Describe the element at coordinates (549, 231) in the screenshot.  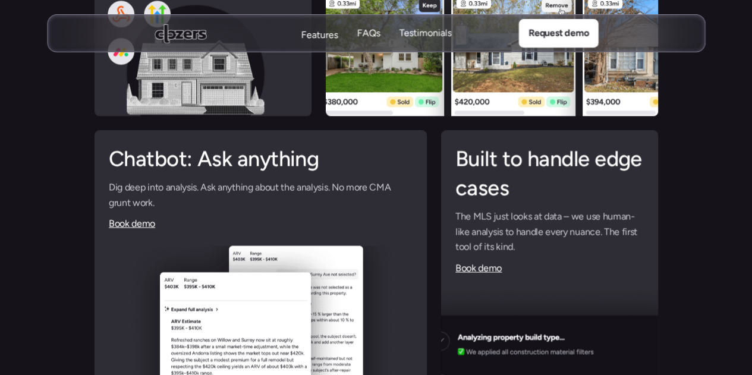
I see `p: The MLS just looks at data – we use human-like analysis to handle every nuance. The first tool of...` at that location.